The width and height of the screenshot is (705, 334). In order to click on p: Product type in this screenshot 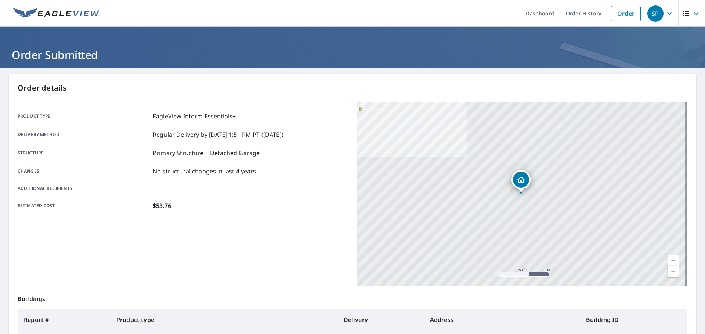, I will do `click(84, 116)`.